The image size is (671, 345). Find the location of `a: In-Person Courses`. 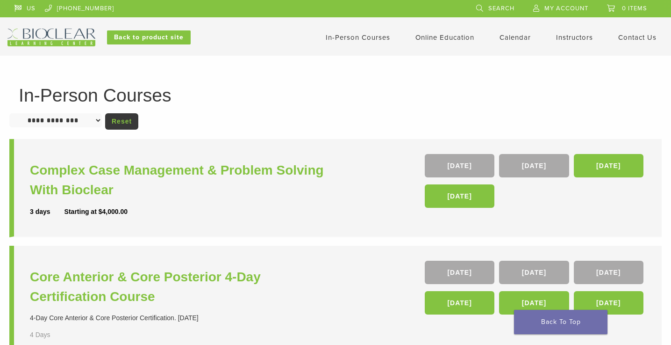

a: In-Person Courses is located at coordinates (358, 37).